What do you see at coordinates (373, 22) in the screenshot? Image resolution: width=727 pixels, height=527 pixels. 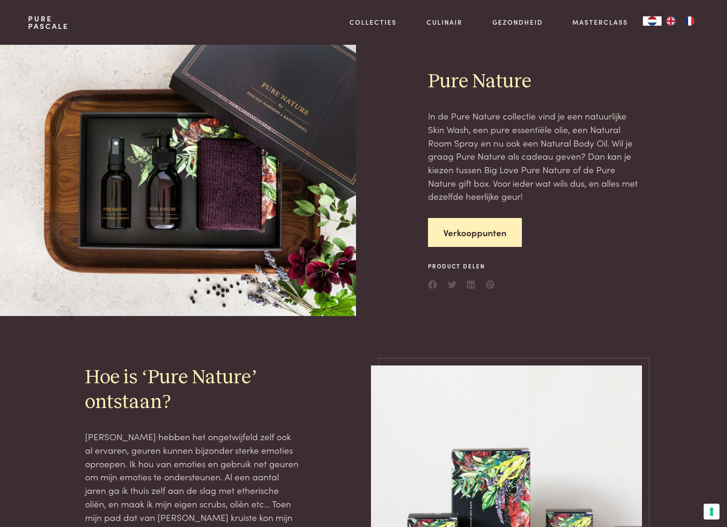 I see `a: Collecties` at bounding box center [373, 22].